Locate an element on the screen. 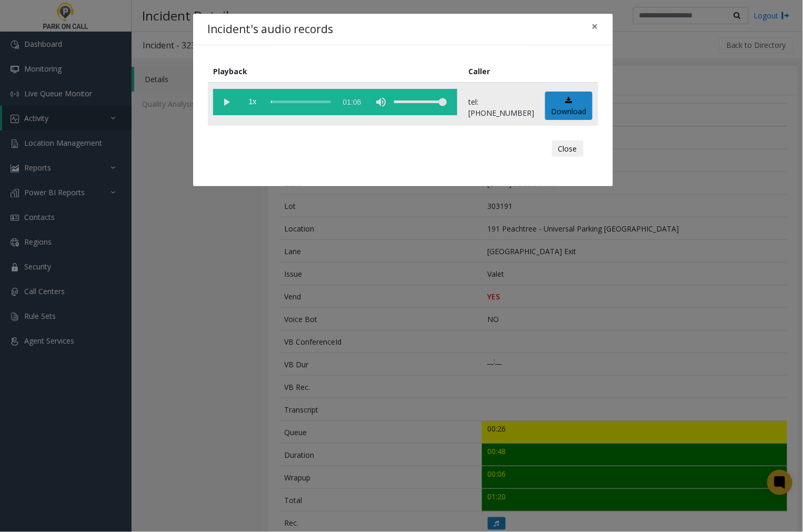 The image size is (803, 532). h4: Incident's audio records is located at coordinates (271, 30).